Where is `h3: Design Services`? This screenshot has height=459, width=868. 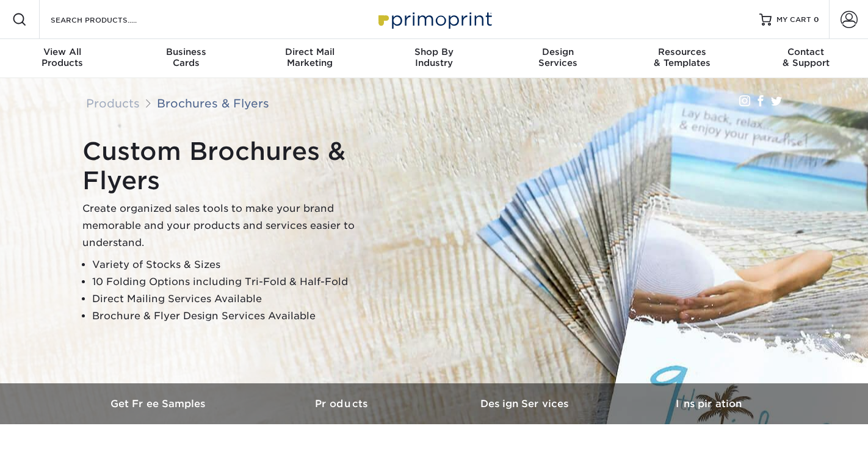 h3: Design Services is located at coordinates (526, 404).